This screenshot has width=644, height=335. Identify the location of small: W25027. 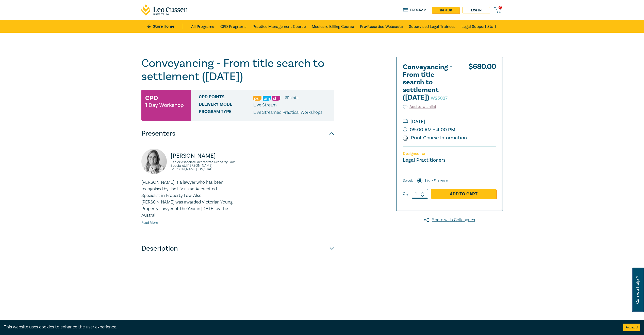
(439, 98).